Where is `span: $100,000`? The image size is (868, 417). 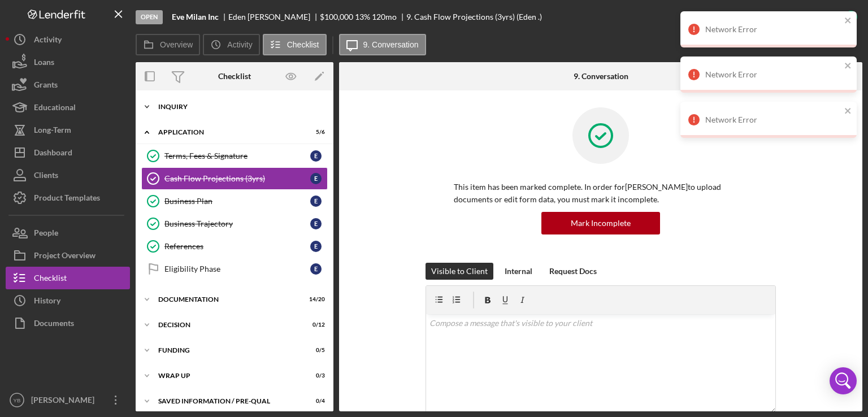
span: $100,000 is located at coordinates (336, 17).